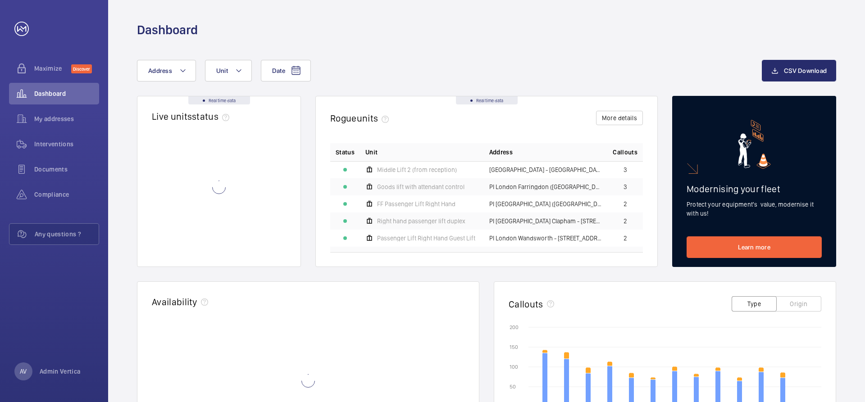 This screenshot has height=402, width=865. Describe the element at coordinates (23, 372) in the screenshot. I see `p: AV` at that location.